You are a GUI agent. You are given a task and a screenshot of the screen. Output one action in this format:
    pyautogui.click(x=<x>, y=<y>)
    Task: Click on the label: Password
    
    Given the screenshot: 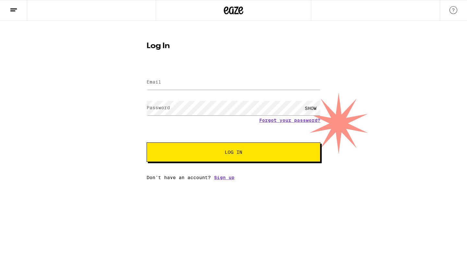 What is the action you would take?
    pyautogui.click(x=158, y=107)
    